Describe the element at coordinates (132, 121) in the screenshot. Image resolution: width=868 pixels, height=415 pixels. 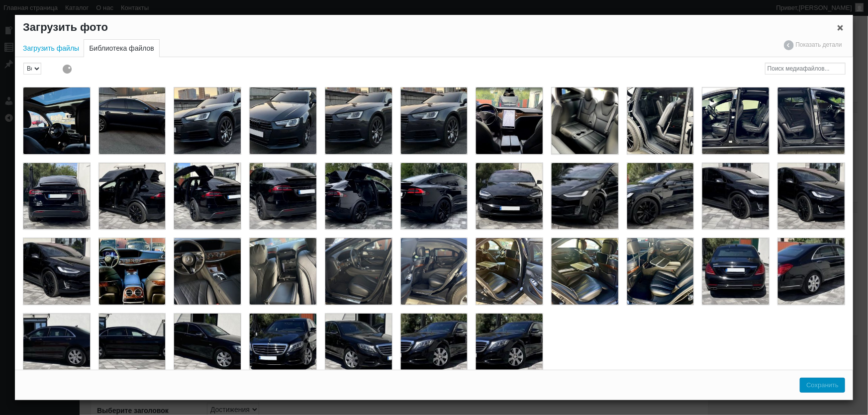
I see `li: Ауди А4 прокат без водителя. аренда ауди с водителем, авто ауди а4 на прокат в киеве 04` at that location.